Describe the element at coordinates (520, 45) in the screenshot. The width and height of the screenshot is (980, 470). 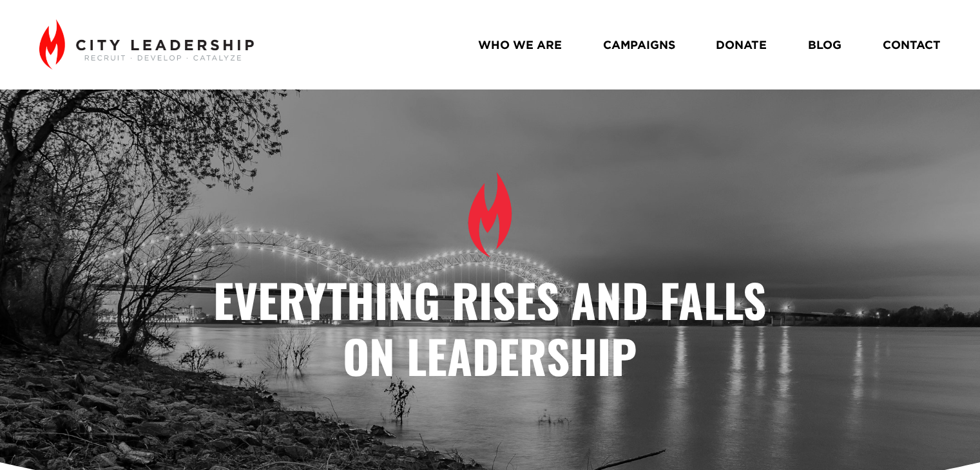
I see `a: WHO WE ARE` at that location.